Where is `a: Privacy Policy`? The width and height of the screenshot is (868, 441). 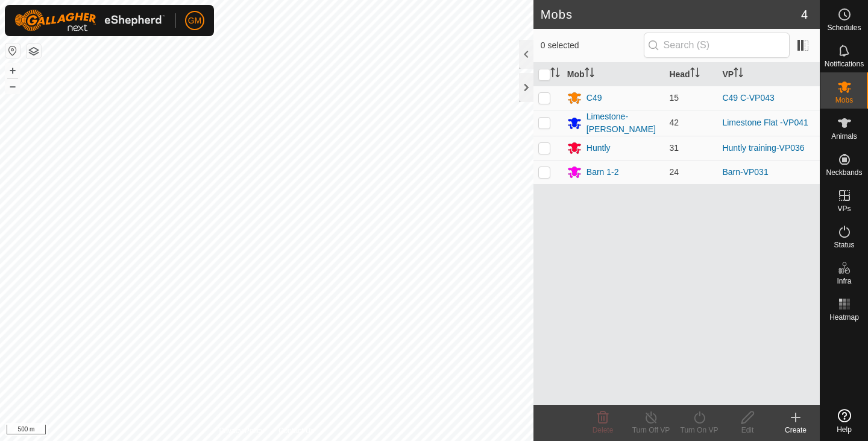 a: Privacy Policy is located at coordinates (241, 431).